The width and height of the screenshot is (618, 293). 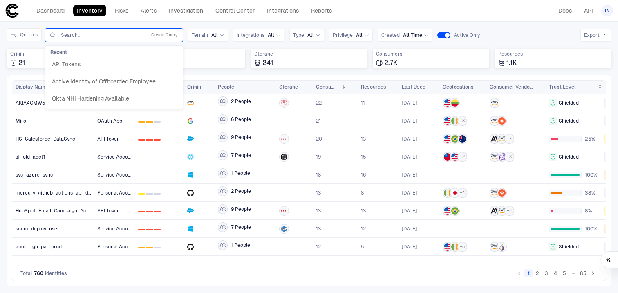 I want to click on span: 241, so click(x=268, y=63).